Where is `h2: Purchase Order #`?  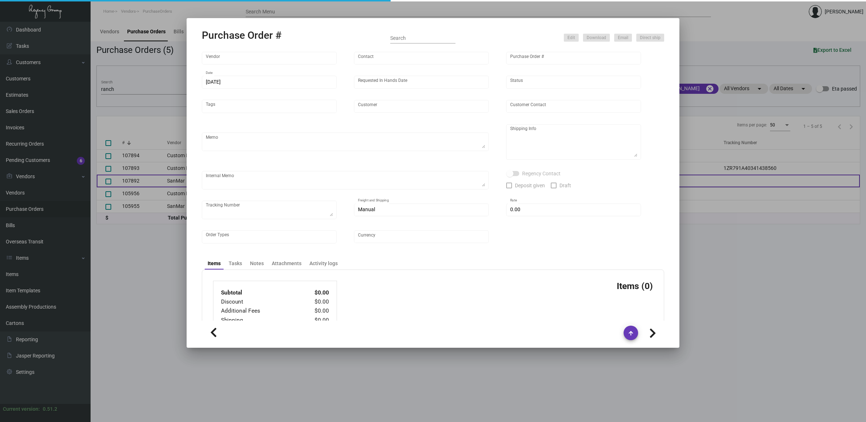 h2: Purchase Order # is located at coordinates (242, 36).